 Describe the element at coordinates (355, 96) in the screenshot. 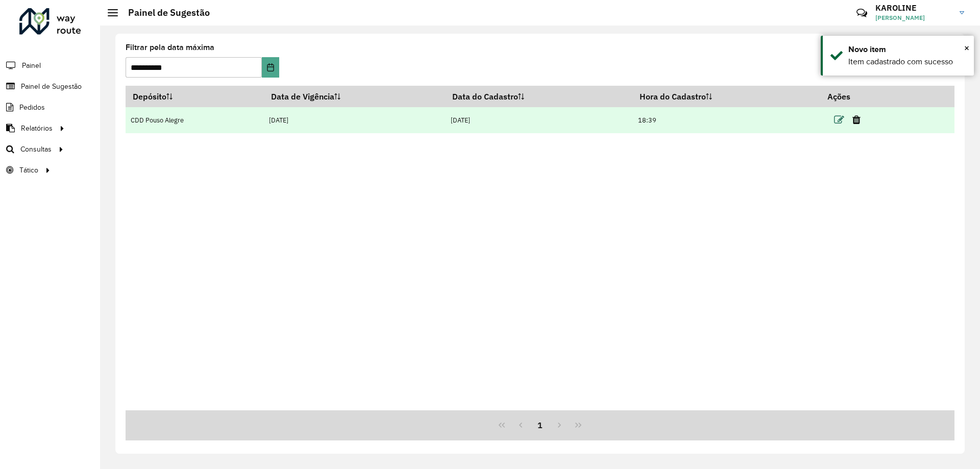

I see `th: Data de Vigência` at that location.